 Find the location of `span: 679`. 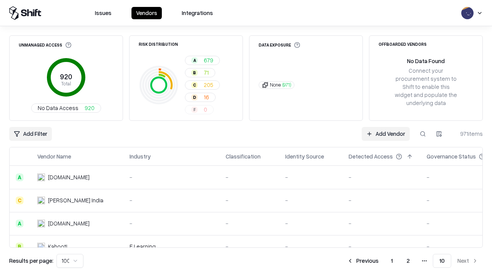

span: 679 is located at coordinates (208, 60).